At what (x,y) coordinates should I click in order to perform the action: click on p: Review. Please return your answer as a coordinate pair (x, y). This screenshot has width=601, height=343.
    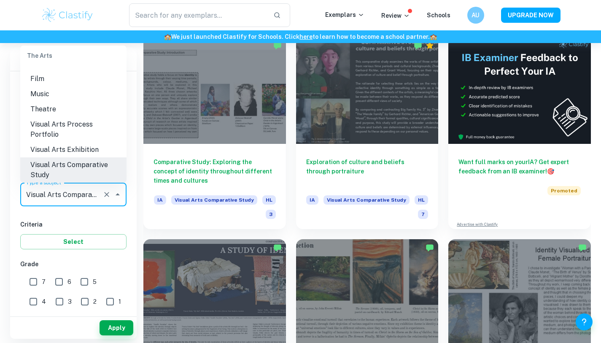
    Looking at the image, I should click on (396, 16).